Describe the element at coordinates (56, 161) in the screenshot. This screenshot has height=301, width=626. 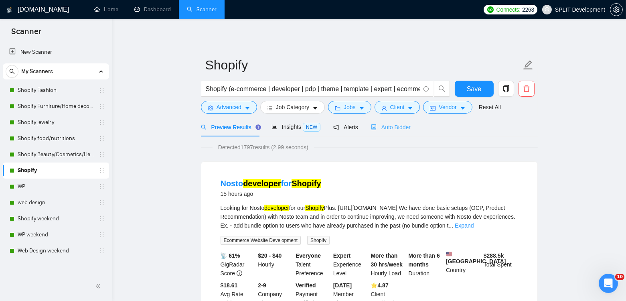
I see `li: My Scanners` at that location.